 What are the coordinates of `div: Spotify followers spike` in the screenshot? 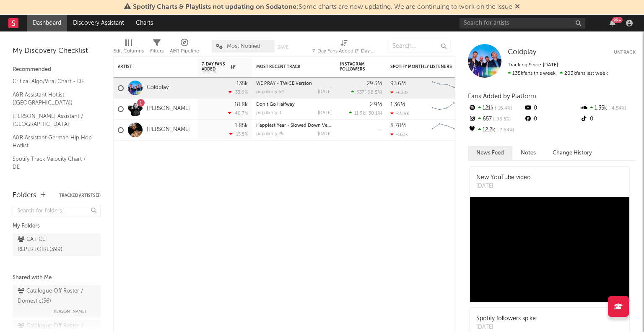 It's located at (506, 319).